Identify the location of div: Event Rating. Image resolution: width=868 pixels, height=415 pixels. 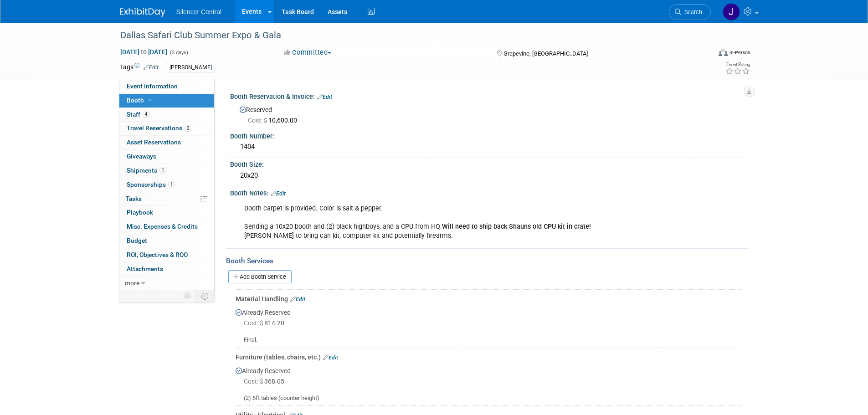
(738, 65).